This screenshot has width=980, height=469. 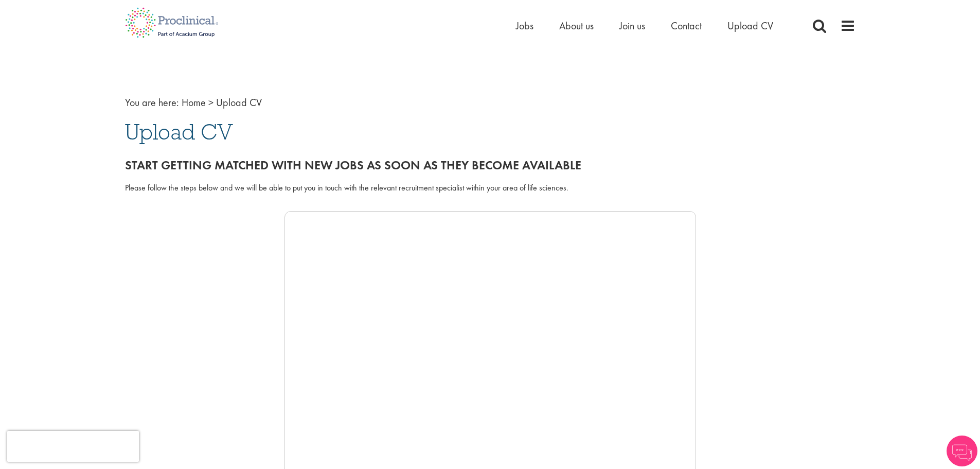 What do you see at coordinates (525, 26) in the screenshot?
I see `span: Jobs` at bounding box center [525, 26].